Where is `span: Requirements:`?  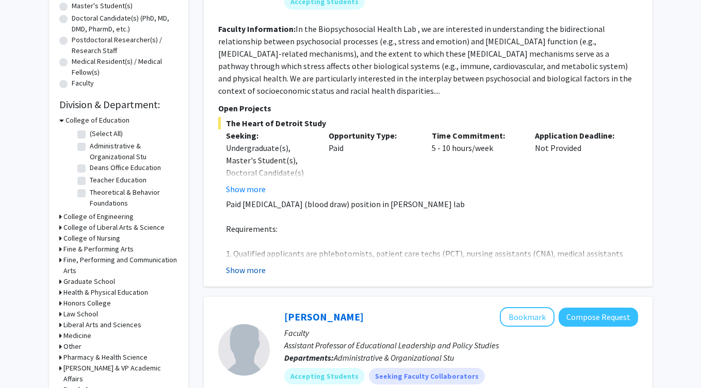
span: Requirements: is located at coordinates (252, 229).